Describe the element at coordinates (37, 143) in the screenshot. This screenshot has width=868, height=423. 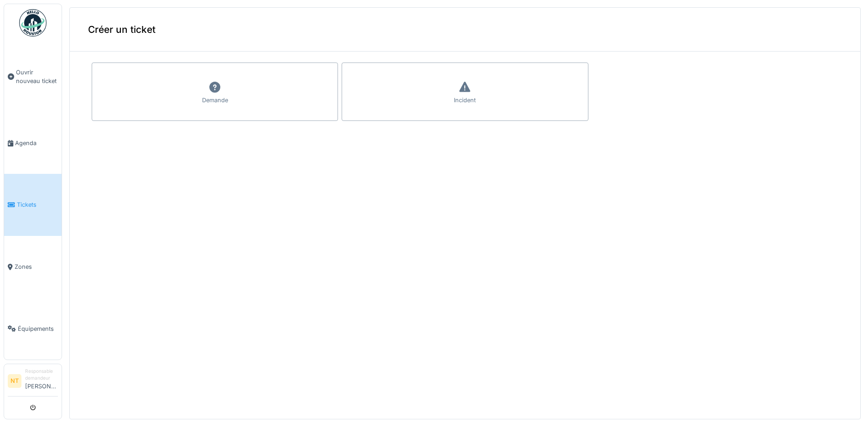
I see `span: Agenda` at that location.